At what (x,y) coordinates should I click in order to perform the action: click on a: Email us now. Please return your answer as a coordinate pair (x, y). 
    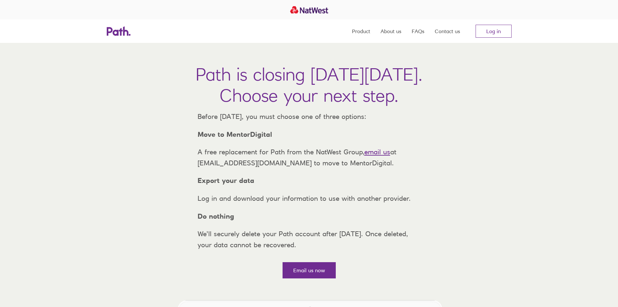
    Looking at the image, I should click on (309, 270).